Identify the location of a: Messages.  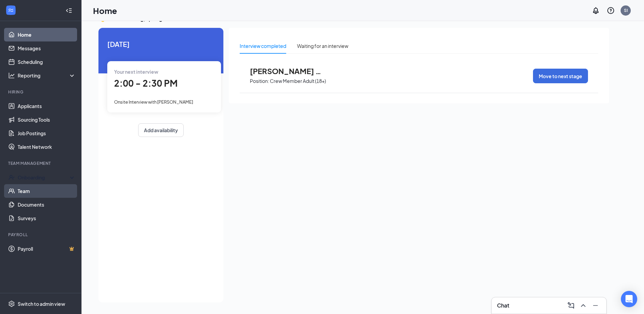
(46, 48).